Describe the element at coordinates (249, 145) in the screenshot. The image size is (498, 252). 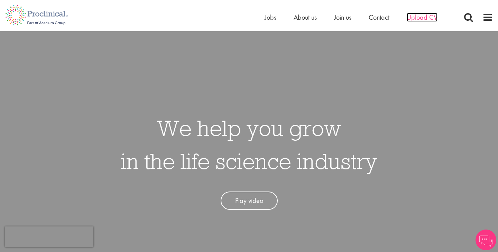
I see `h1: We help you grow in the life science industry` at that location.